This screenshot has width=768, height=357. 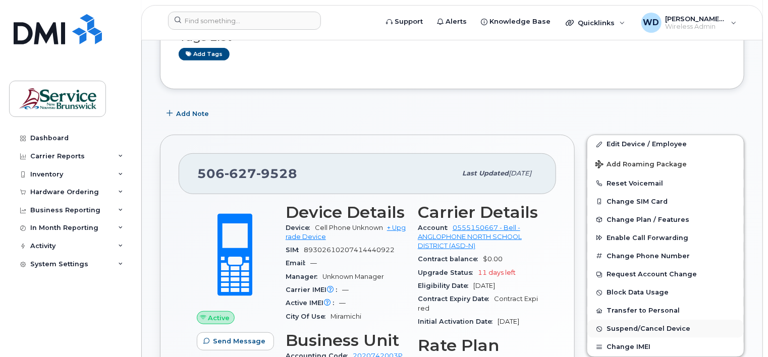 I want to click on a: Alerts, so click(x=451, y=22).